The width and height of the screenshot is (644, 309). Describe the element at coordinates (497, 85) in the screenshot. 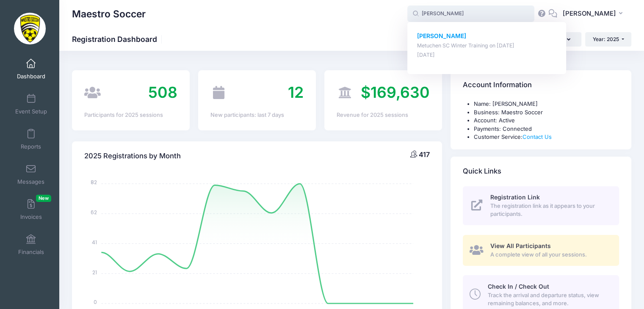

I see `h4: Account Information` at that location.